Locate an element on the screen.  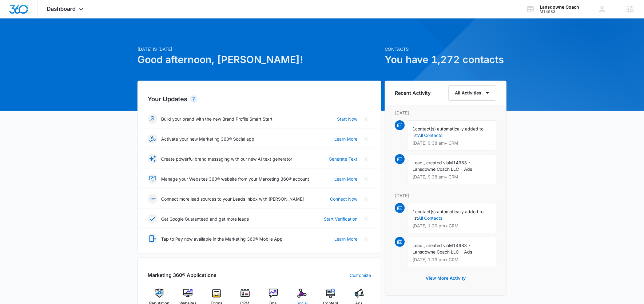
a: Start Now is located at coordinates (347, 119).